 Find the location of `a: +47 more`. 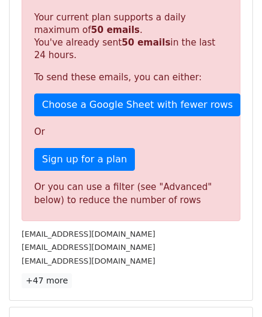

a: +47 more is located at coordinates (47, 281).